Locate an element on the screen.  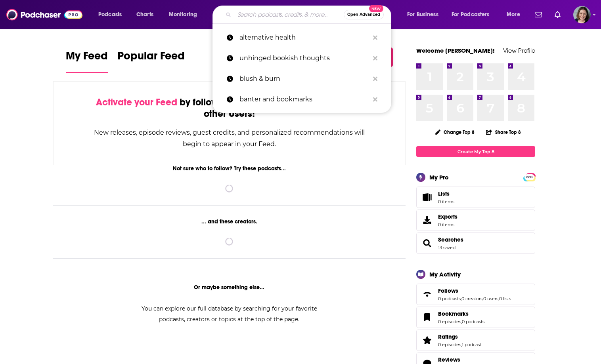
a: 13 saved is located at coordinates (446, 248).